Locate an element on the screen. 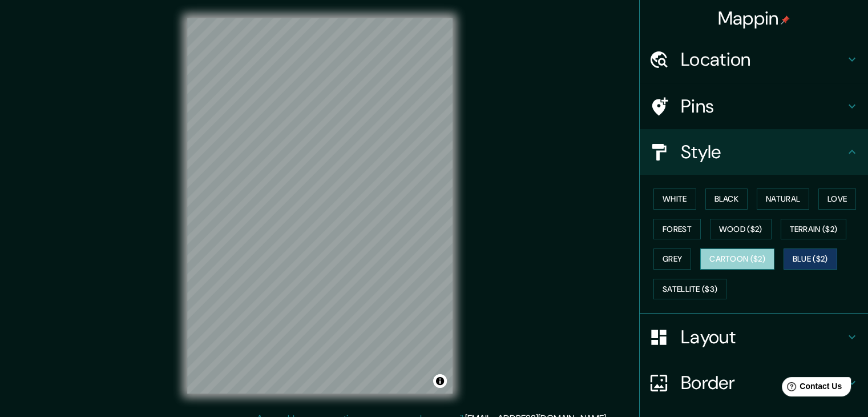 The width and height of the screenshot is (868, 417). button: Terrain ($2) is located at coordinates (813, 229).